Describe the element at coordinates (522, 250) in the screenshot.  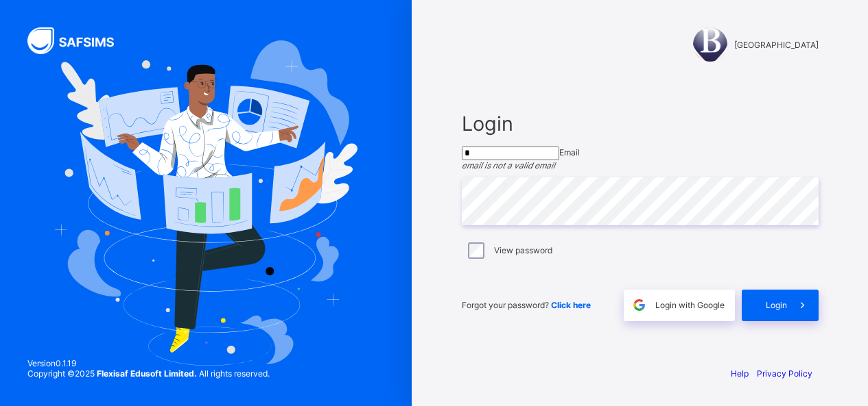
I see `label: View password` at that location.